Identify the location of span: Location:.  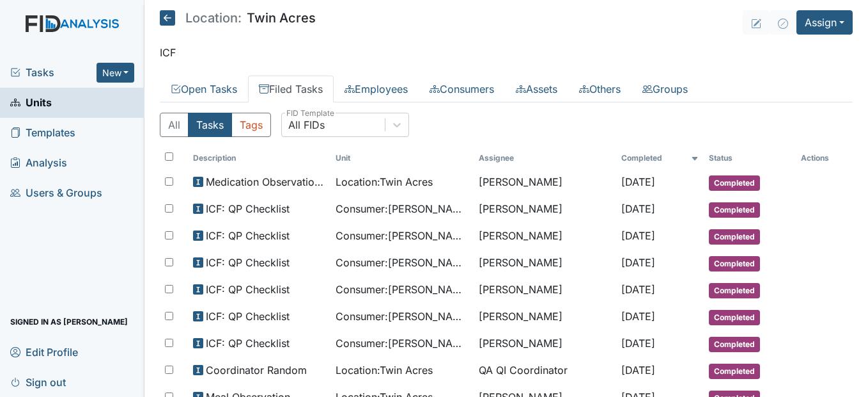
(213, 18).